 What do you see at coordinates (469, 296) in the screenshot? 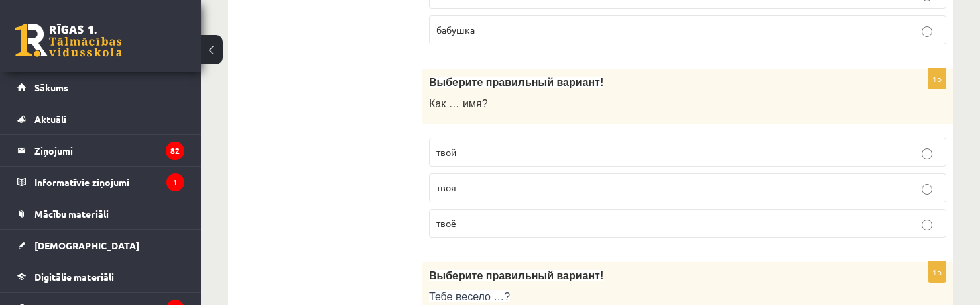
I see `span: Тебе весело …?` at bounding box center [469, 296].